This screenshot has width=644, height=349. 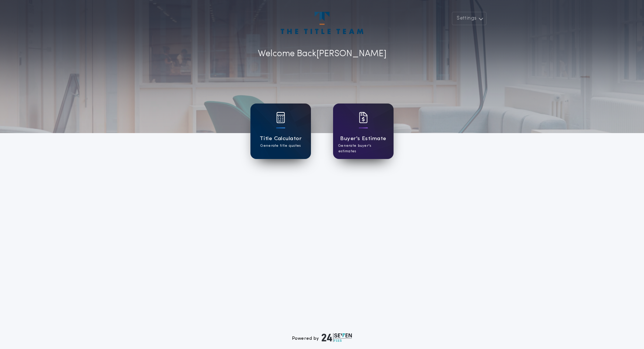 What do you see at coordinates (322, 337) in the screenshot?
I see `div: Powered by` at bounding box center [322, 337].